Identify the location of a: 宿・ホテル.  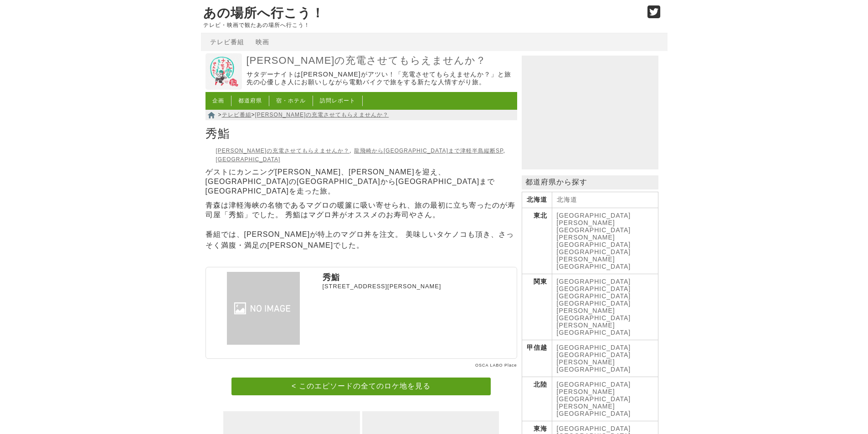
(291, 100).